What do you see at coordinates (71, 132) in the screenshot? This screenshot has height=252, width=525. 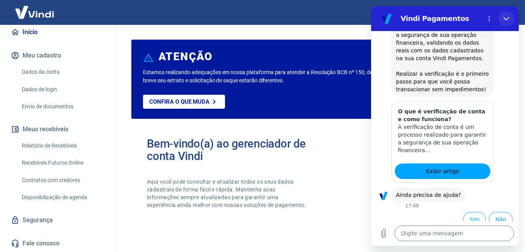 I see `p: A verificação de conta é um processo realizado para garantir a segurança de sua operação financei...` at bounding box center [71, 132].